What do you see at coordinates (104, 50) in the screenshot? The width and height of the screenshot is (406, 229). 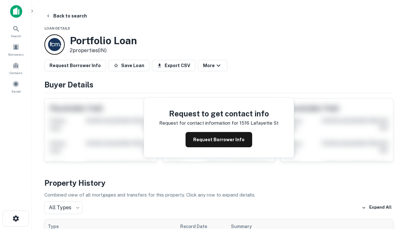 I see `p: 2 properties (IN)` at bounding box center [104, 50].